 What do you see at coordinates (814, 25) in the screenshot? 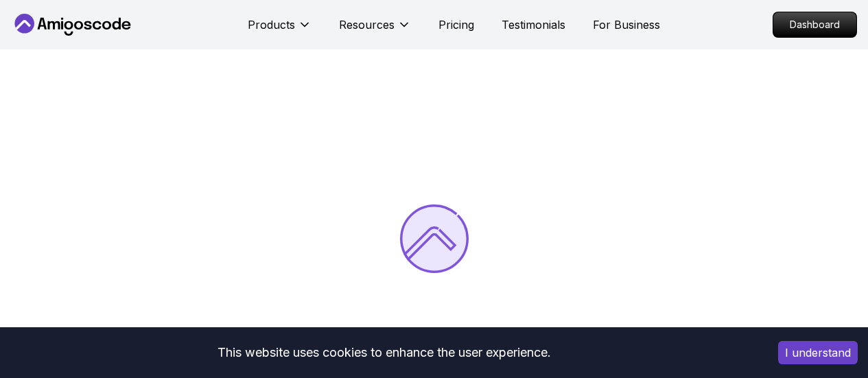
I see `p: Dashboard` at bounding box center [814, 25].